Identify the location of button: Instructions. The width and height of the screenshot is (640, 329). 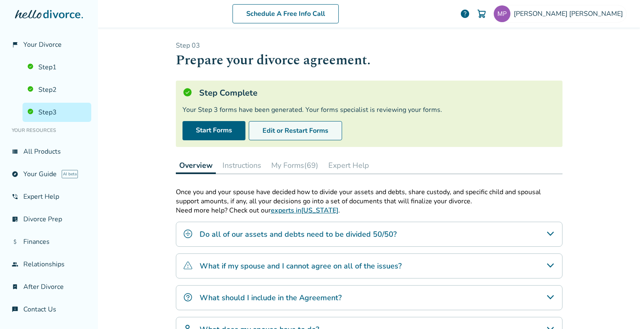
(242, 165).